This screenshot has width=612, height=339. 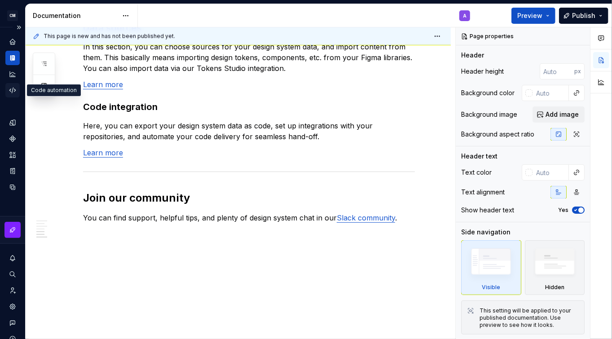 I want to click on div: Data sources, so click(x=13, y=187).